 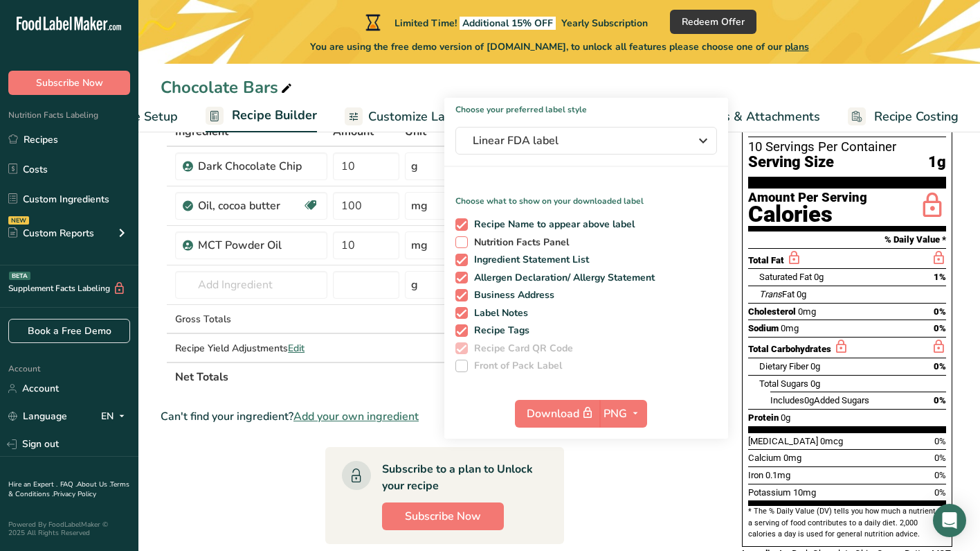 I want to click on button: Linear FDA label, so click(x=586, y=140).